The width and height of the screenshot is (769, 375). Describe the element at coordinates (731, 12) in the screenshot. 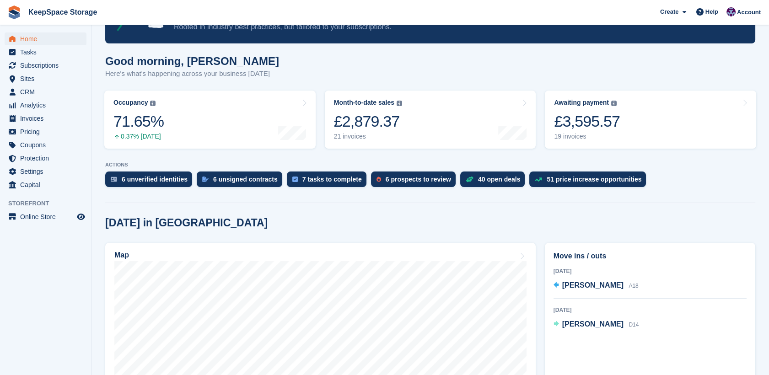

I see `img: Charlotte Jobling` at that location.